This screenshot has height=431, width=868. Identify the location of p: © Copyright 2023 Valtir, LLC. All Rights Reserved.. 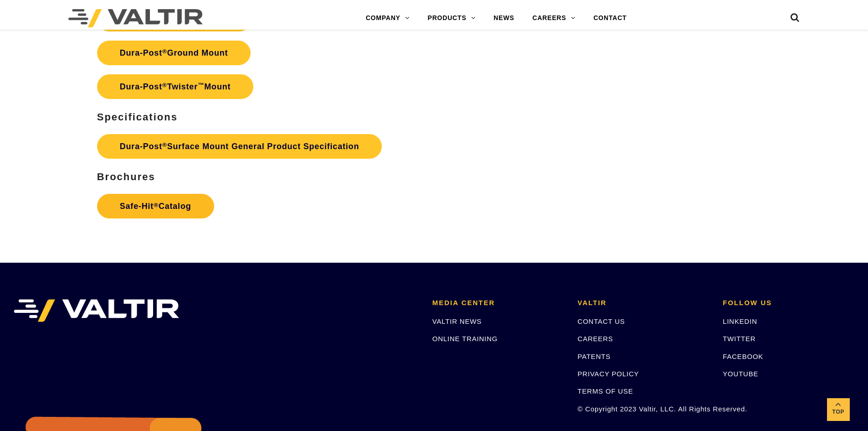
(643, 409).